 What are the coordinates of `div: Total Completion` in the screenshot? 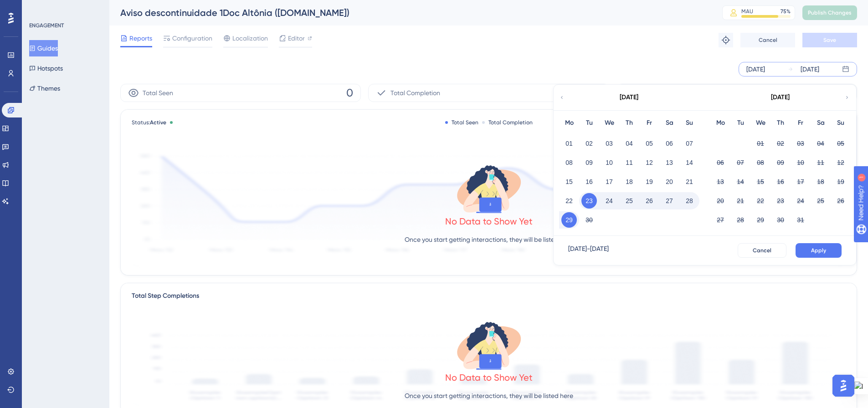 It's located at (507, 122).